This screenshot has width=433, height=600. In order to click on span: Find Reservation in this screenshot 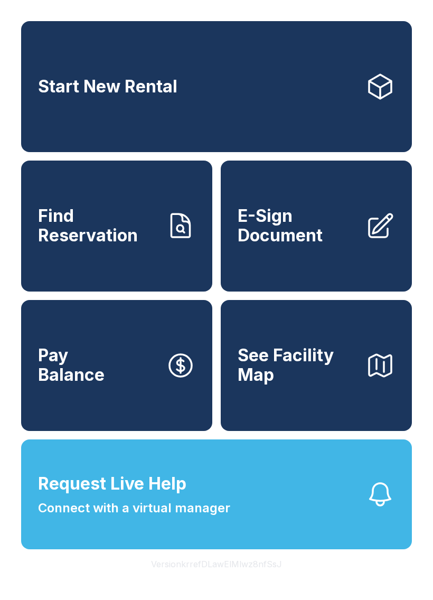, I will do `click(98, 225)`.